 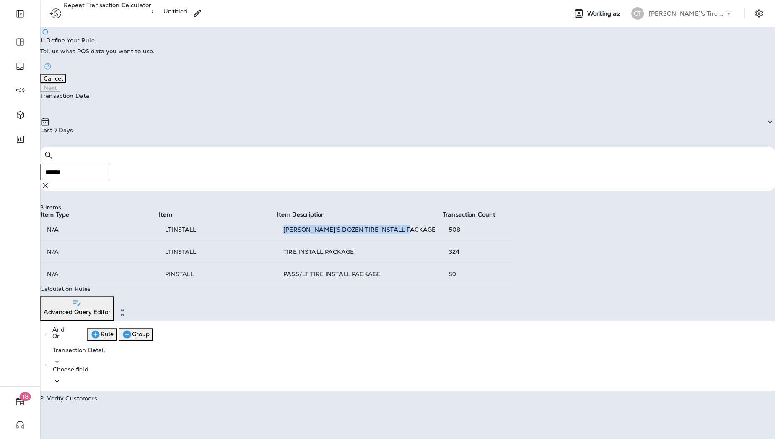 What do you see at coordinates (20, 14) in the screenshot?
I see `button: Expand Sidebar` at bounding box center [20, 14].